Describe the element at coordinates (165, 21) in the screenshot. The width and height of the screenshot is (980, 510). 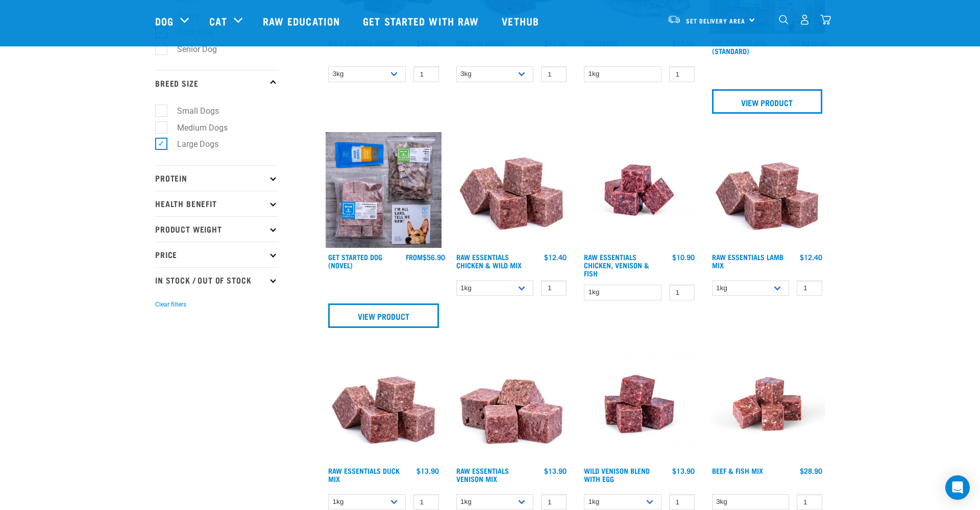
I see `a: Dog` at that location.